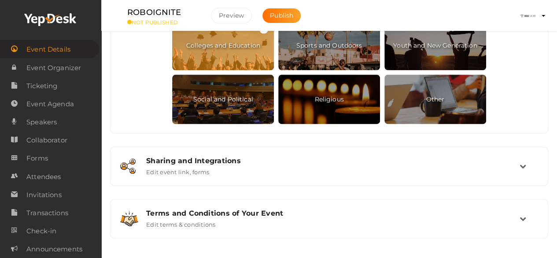 Image resolution: width=557 pixels, height=258 pixels. I want to click on small: NOT PUBLISHED, so click(163, 22).